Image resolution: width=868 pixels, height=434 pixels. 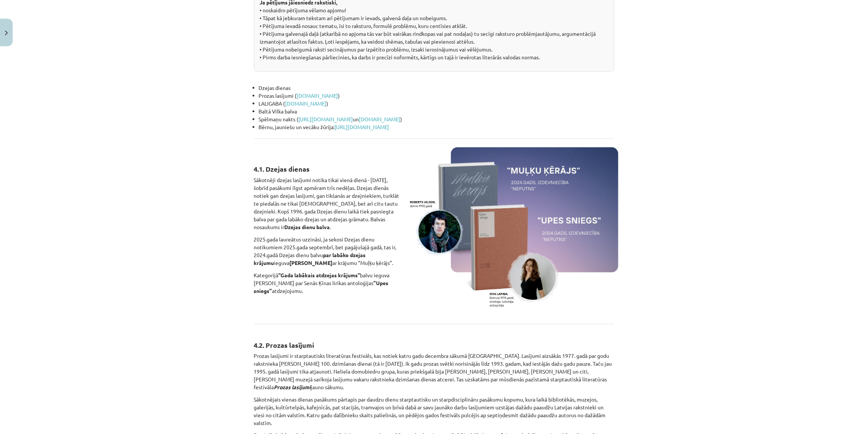 I want to click on li: Dzejas dienas, so click(x=436, y=88).